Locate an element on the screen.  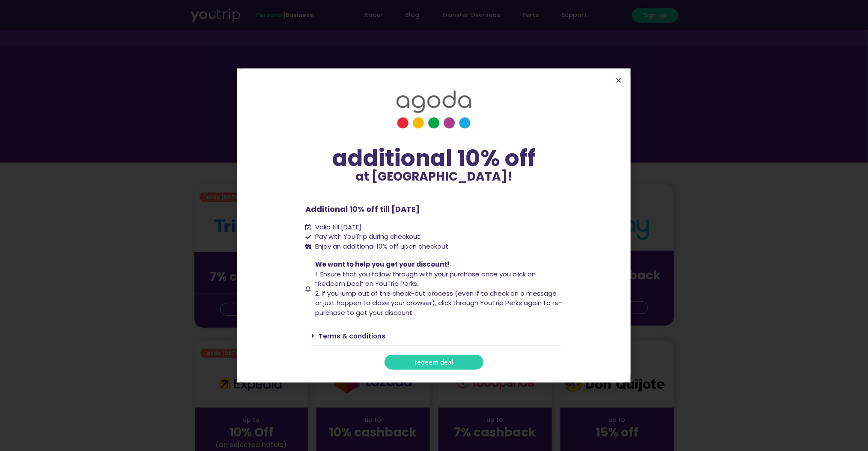
div: additional 10% off is located at coordinates (434, 158).